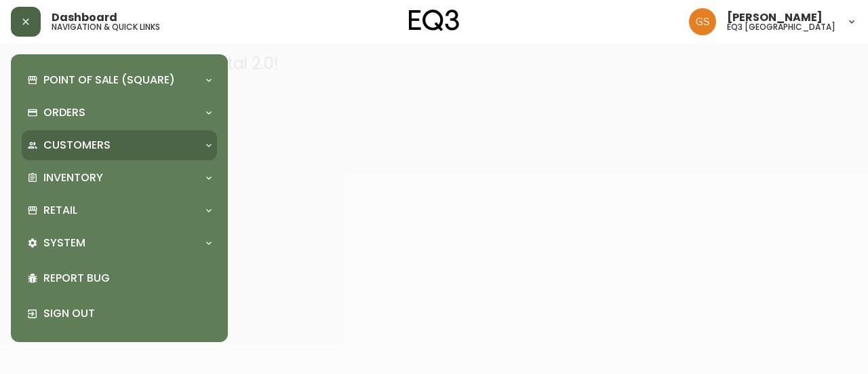 The image size is (868, 374). Describe the element at coordinates (120, 211) in the screenshot. I see `div: Retail` at that location.